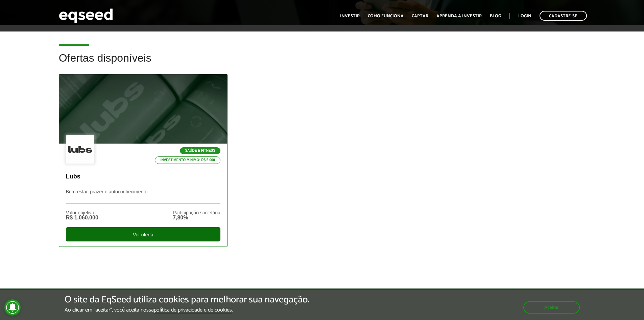 Image resolution: width=644 pixels, height=320 pixels. I want to click on p: Investimento mínimo: R$ 5.000, so click(187, 160).